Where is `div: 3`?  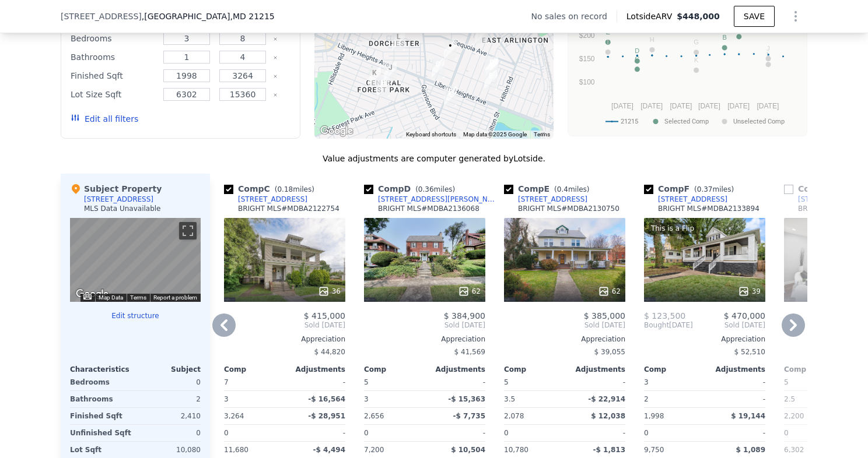 div: 3 is located at coordinates (393, 399).